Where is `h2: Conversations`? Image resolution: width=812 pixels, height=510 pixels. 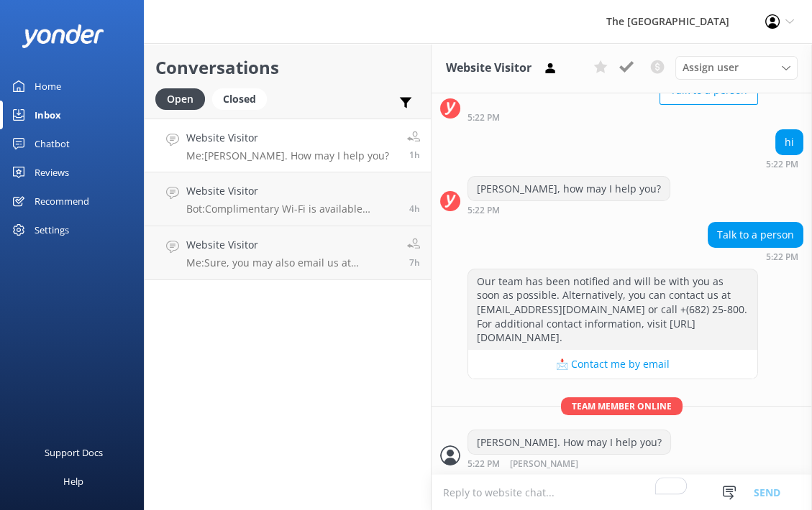 h2: Conversations is located at coordinates (288, 67).